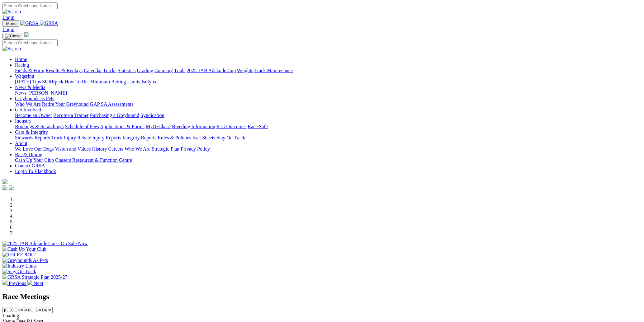  What do you see at coordinates (149, 81) in the screenshot?
I see `a: Isolynx` at bounding box center [149, 81].